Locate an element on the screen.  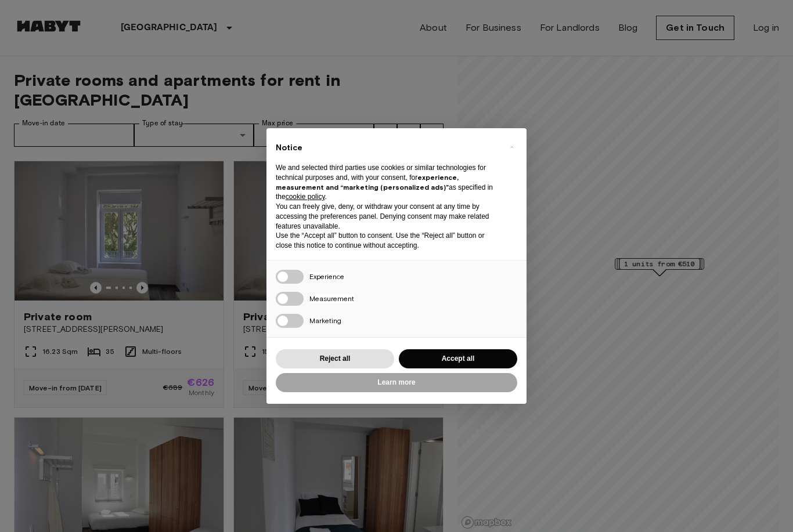
button: Close this notice is located at coordinates (511, 147).